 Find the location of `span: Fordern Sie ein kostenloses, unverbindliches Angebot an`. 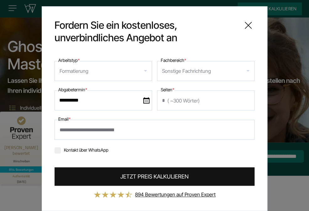

span: Fordern Sie ein kostenloses, unverbindliches Angebot an is located at coordinates (146, 32).